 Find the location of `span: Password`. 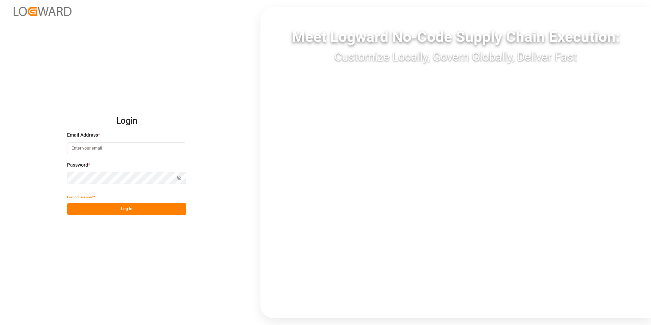

span: Password is located at coordinates (78, 165).